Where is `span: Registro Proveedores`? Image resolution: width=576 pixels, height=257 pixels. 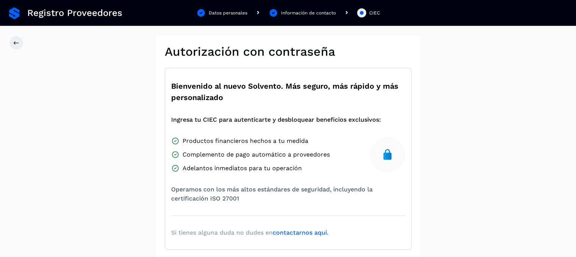 span: Registro Proveedores is located at coordinates (75, 13).